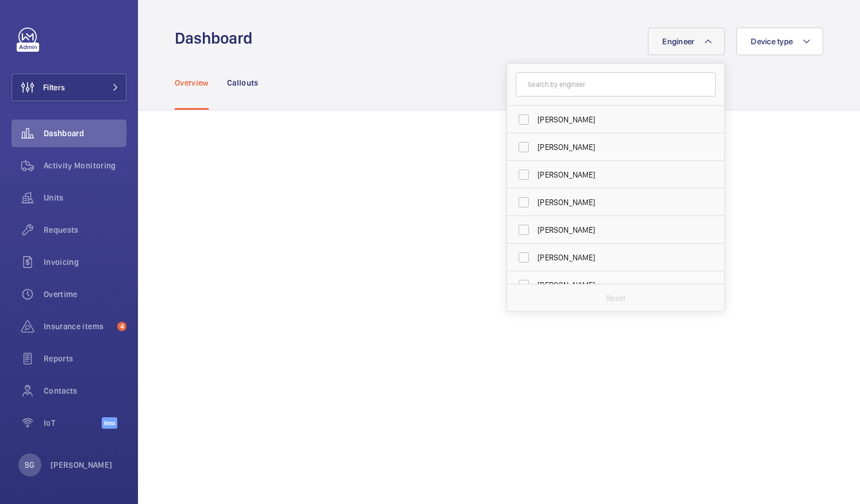  Describe the element at coordinates (85, 230) in the screenshot. I see `span: Requests` at that location.